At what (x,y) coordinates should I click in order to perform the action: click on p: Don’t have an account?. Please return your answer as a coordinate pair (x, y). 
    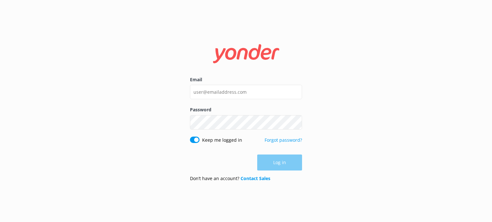
    Looking at the image, I should click on (230, 179).